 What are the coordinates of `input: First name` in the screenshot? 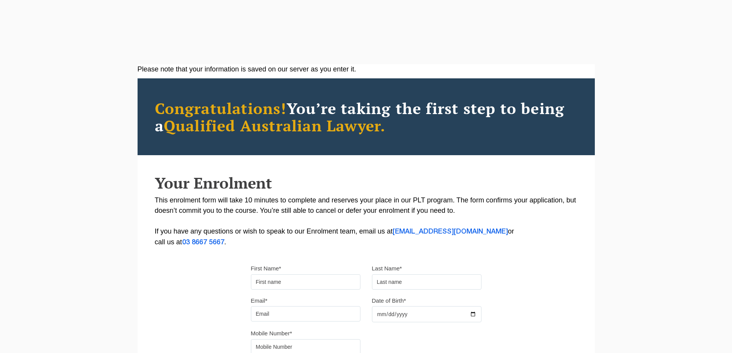 It's located at (305, 282).